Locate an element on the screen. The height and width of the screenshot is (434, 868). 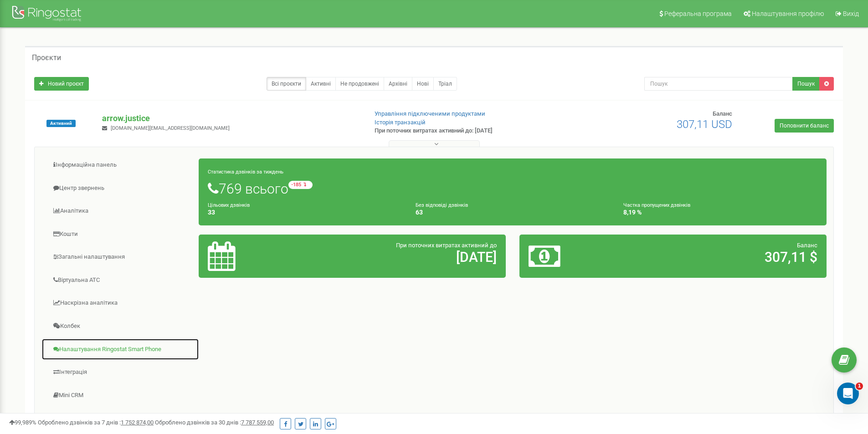
a: Кошти is located at coordinates (120, 234).